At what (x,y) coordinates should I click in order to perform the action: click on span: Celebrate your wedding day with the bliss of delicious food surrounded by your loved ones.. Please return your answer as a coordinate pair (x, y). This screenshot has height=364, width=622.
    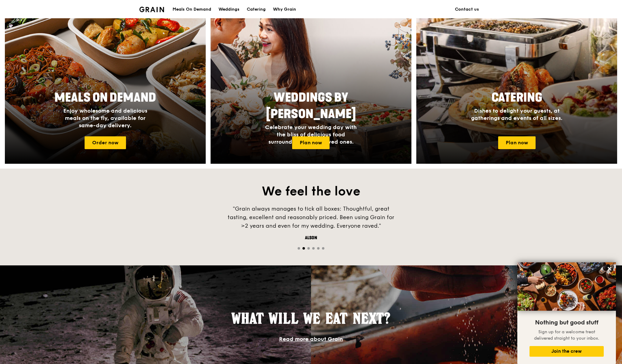
    Looking at the image, I should click on (310, 134).